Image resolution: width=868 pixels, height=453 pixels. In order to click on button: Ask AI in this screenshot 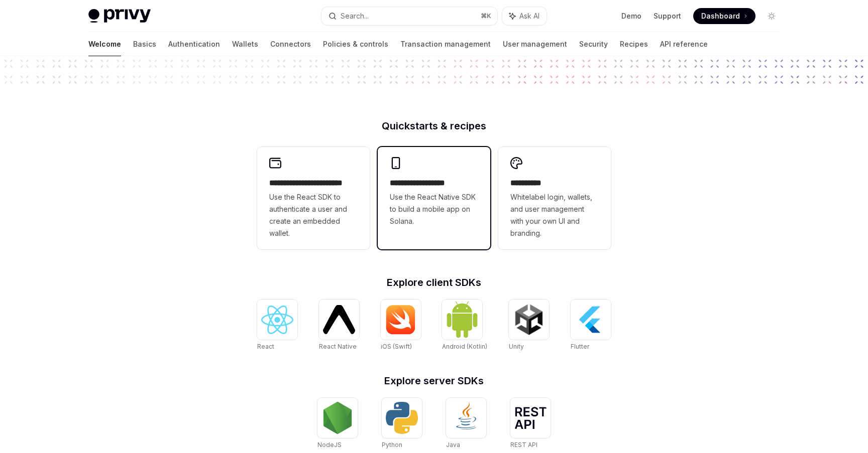, I will do `click(524, 16)`.